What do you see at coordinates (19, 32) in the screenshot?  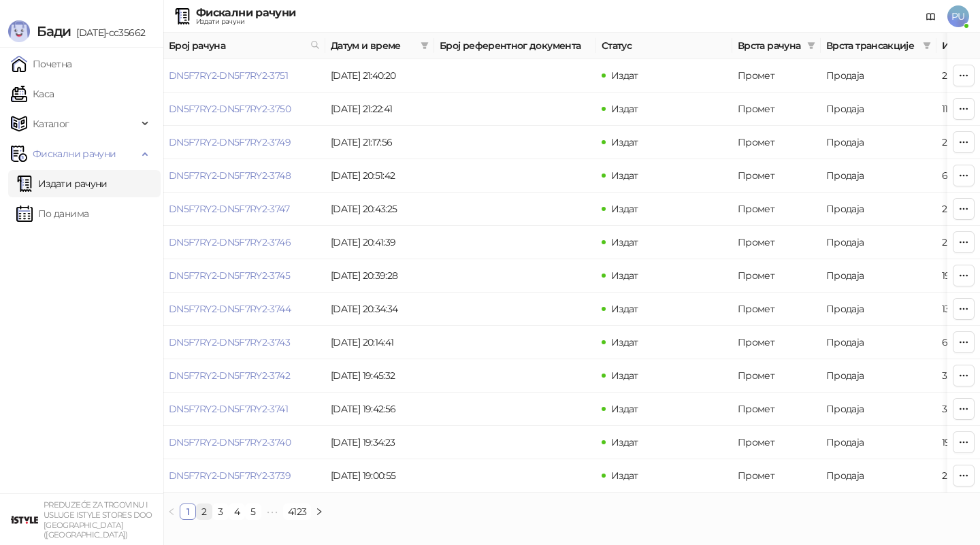 I see `img: Logo` at bounding box center [19, 32].